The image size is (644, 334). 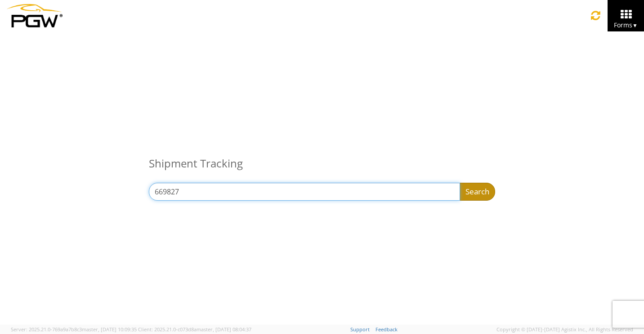 I want to click on h3: Shipment Tracking, so click(x=322, y=164).